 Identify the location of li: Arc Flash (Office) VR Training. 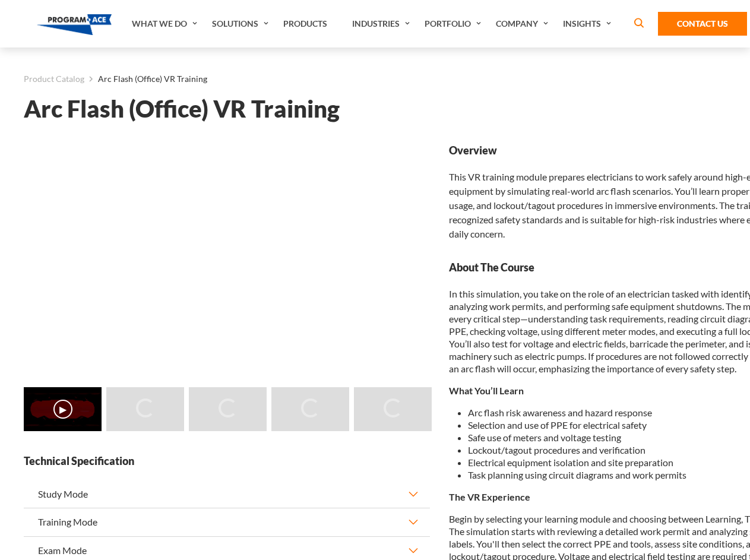
(145, 79).